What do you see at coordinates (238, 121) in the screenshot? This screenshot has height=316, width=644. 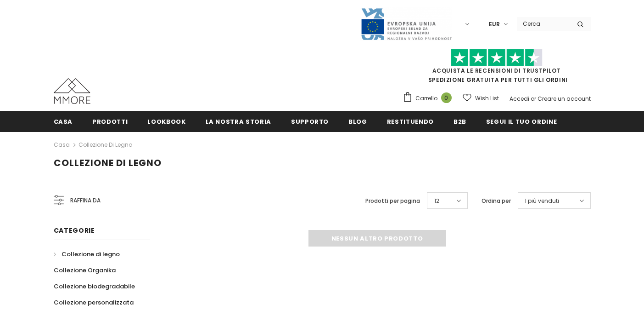 I see `a: La nostra storia` at bounding box center [238, 121].